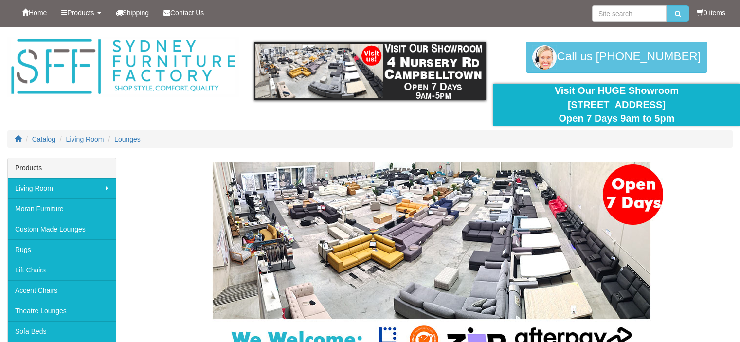 The height and width of the screenshot is (342, 740). I want to click on a: Products, so click(81, 13).